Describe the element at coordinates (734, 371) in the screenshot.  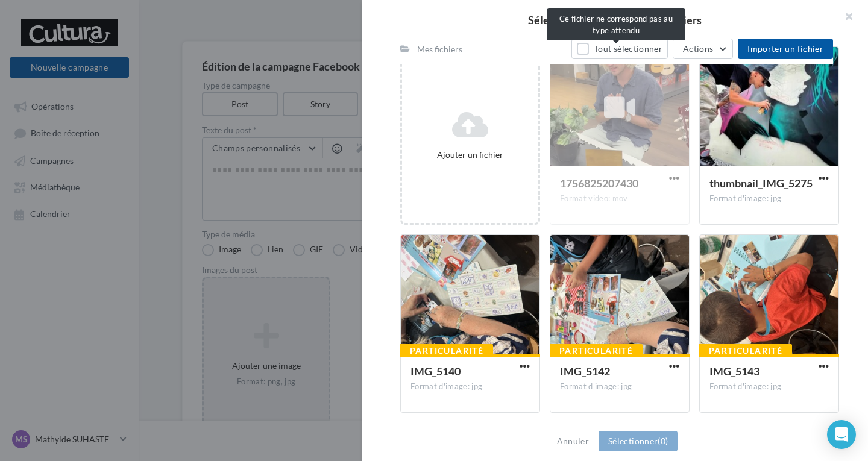
I see `span: IMG_5143` at that location.